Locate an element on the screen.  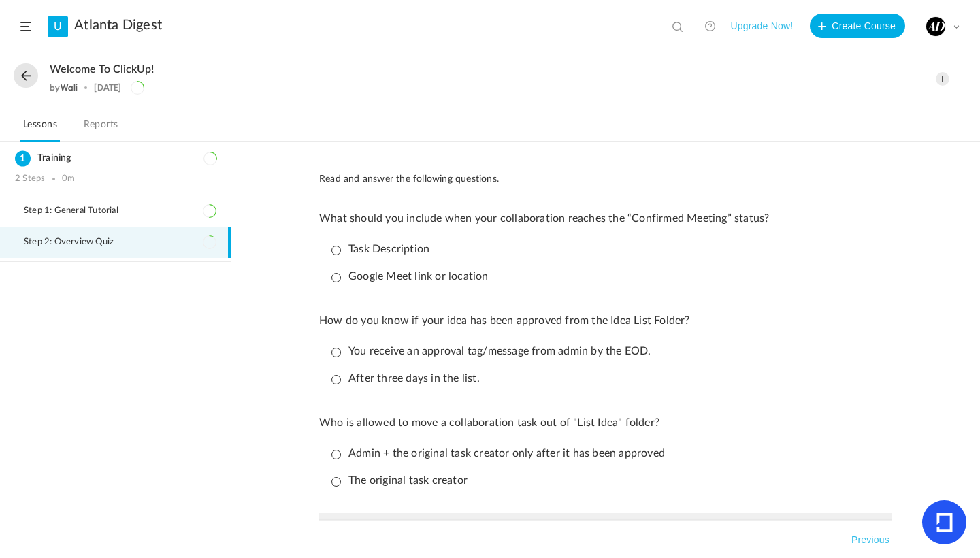
div: 0m is located at coordinates (68, 179).